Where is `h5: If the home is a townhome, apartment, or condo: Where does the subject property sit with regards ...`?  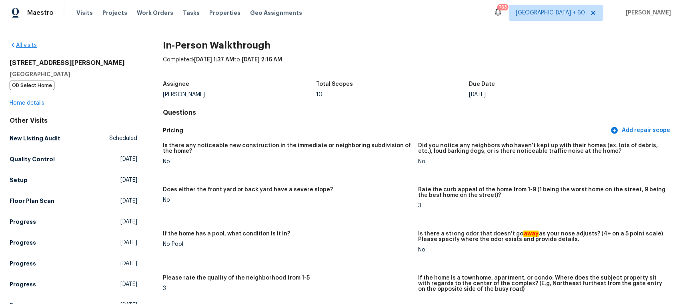 h5: If the home is a townhome, apartment, or condo: Where does the subject property sit with regards ... is located at coordinates (543, 283).